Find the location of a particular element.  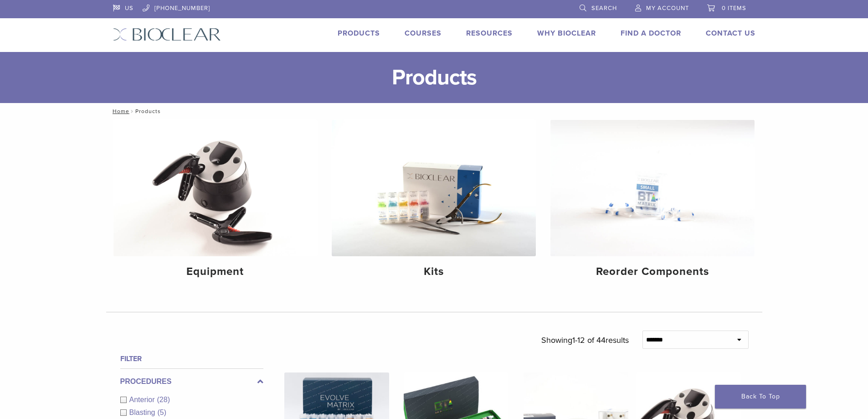

a: Resources is located at coordinates (489, 33).